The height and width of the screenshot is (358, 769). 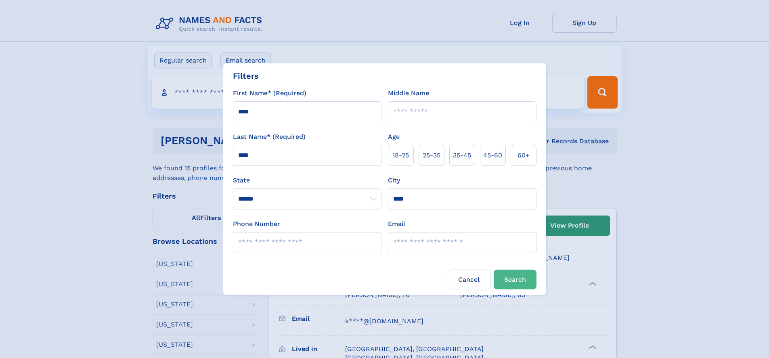 What do you see at coordinates (524, 156) in the screenshot?
I see `span: 60+` at bounding box center [524, 156].